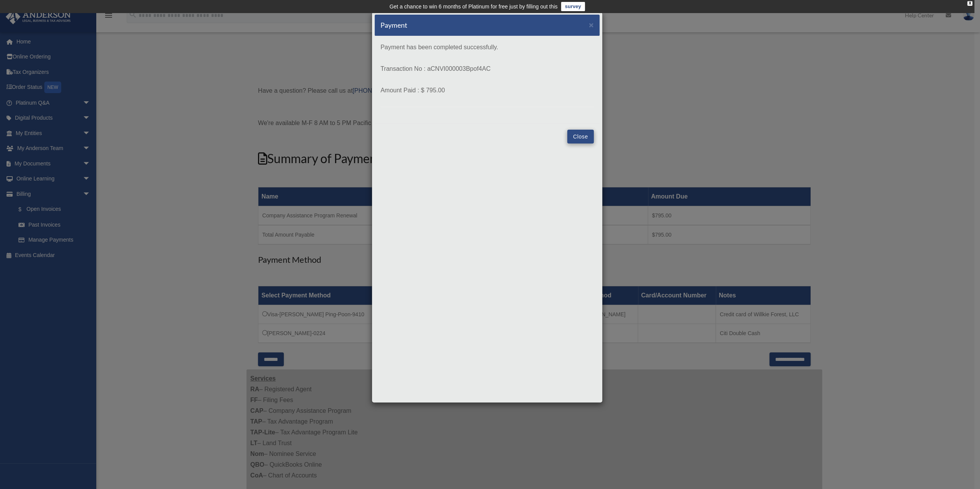 The image size is (980, 489). Describe the element at coordinates (488, 91) in the screenshot. I see `p: Amount Paid : $ 795.00` at that location.